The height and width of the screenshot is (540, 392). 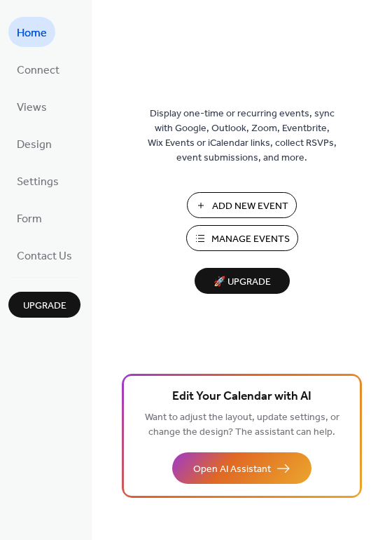 I want to click on span: Display one-time or recurring events, sync with Google, Outlook, Zoom, Eventbrite, Wix Events or ..., so click(x=242, y=136).